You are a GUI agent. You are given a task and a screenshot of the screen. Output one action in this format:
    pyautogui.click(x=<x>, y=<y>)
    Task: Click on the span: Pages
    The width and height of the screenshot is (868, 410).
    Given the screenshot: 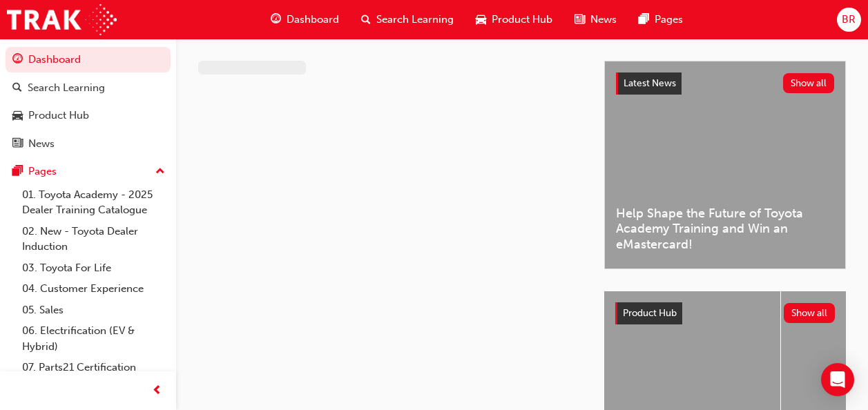 What is the action you would take?
    pyautogui.click(x=668, y=19)
    